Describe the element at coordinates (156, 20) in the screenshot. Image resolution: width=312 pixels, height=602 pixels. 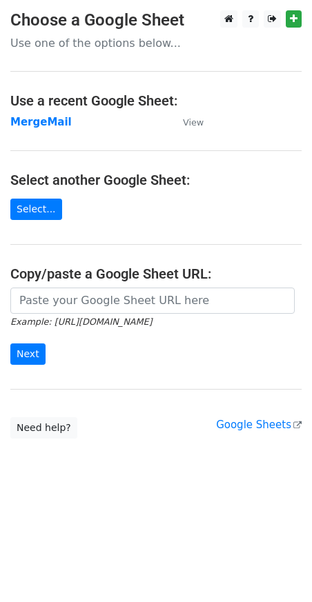
I see `h3: Choose a Google Sheet` at that location.